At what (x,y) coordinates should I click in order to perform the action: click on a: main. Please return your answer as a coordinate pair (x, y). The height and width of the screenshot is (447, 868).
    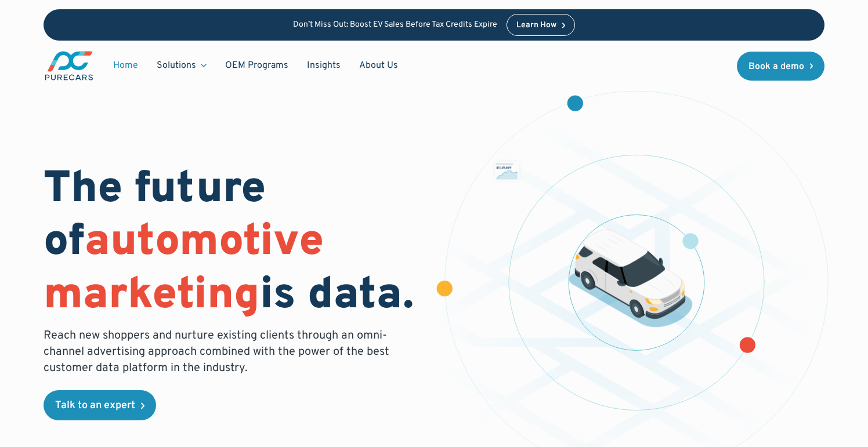
    Looking at the image, I should click on (69, 66).